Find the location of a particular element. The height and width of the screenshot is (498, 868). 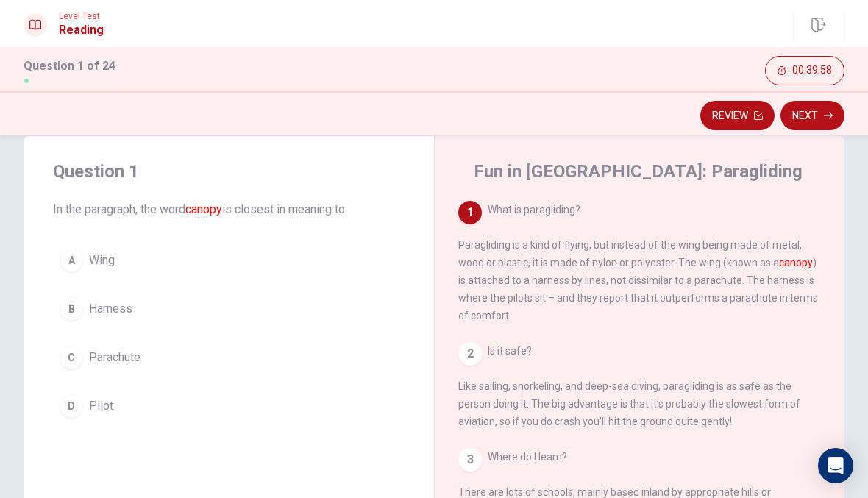

h1: Question 1 of 24 is located at coordinates (71, 66).